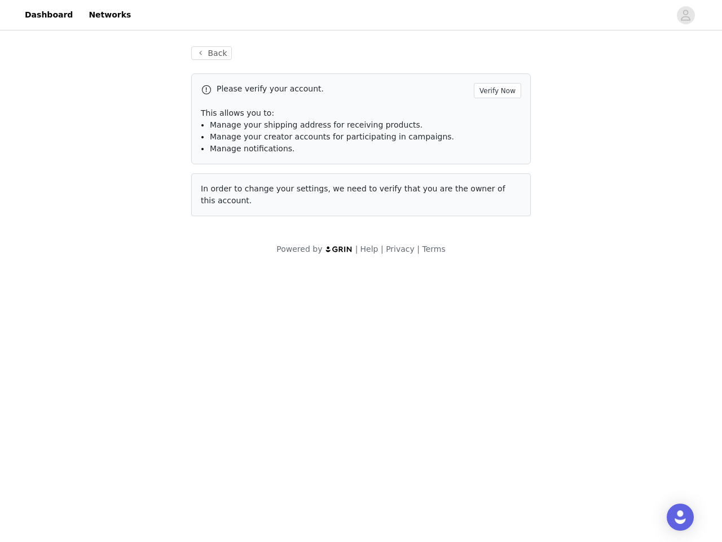 The width and height of the screenshot is (722, 542). What do you see at coordinates (400, 249) in the screenshot?
I see `a: Privacy` at bounding box center [400, 249].